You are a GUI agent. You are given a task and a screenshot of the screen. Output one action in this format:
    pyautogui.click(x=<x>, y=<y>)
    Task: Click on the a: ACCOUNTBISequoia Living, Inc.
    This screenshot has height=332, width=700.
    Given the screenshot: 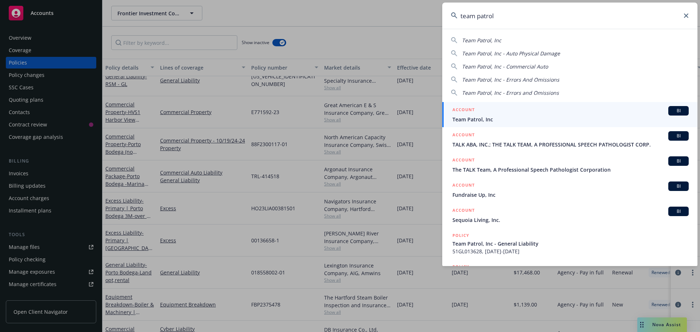 What is the action you would take?
    pyautogui.click(x=570, y=215)
    